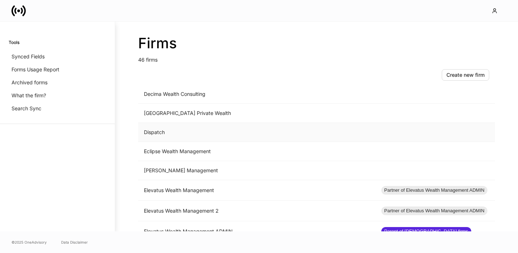 The height and width of the screenshot is (253, 518). I want to click on a: Data Disclaimer, so click(75, 242).